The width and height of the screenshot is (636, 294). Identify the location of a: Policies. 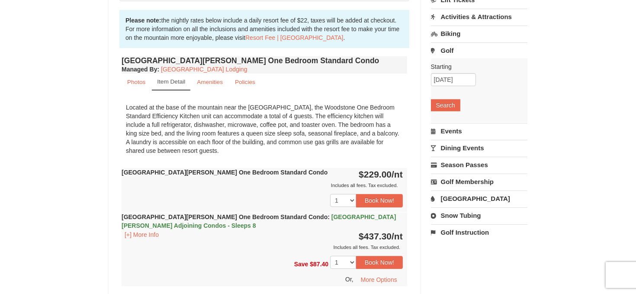
(245, 82).